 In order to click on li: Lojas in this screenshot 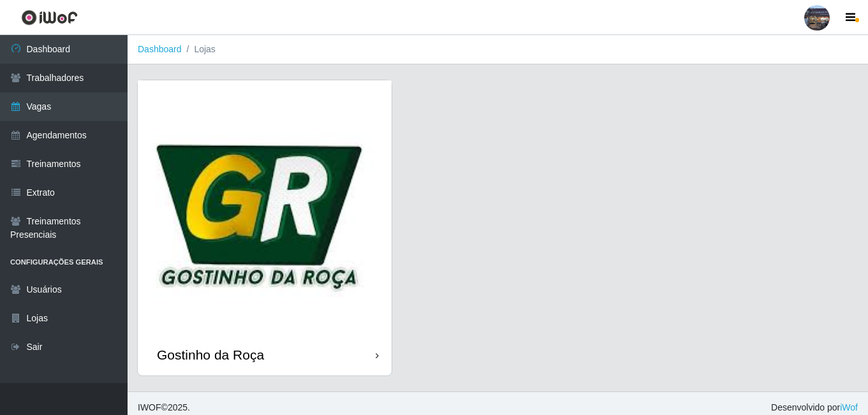, I will do `click(199, 49)`.